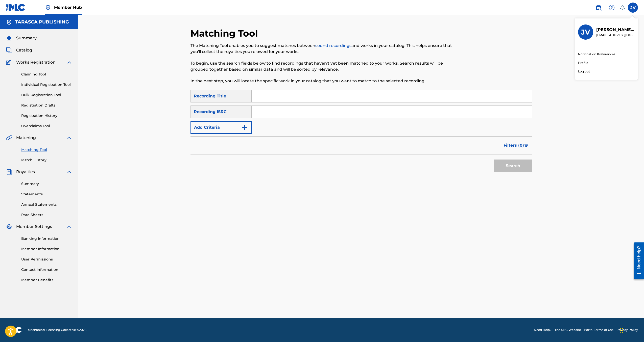 Image resolution: width=644 pixels, height=342 pixels. Describe the element at coordinates (47, 239) in the screenshot. I see `a: Banking Information` at that location.